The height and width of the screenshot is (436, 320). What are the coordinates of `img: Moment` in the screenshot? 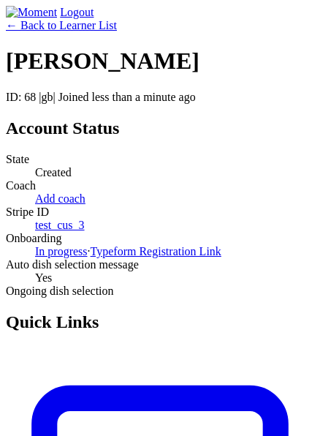 It's located at (31, 12).